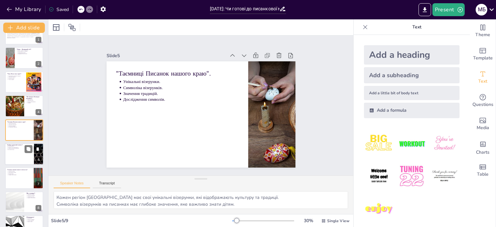 The width and height of the screenshot is (496, 227). I want to click on span: Template, so click(483, 58).